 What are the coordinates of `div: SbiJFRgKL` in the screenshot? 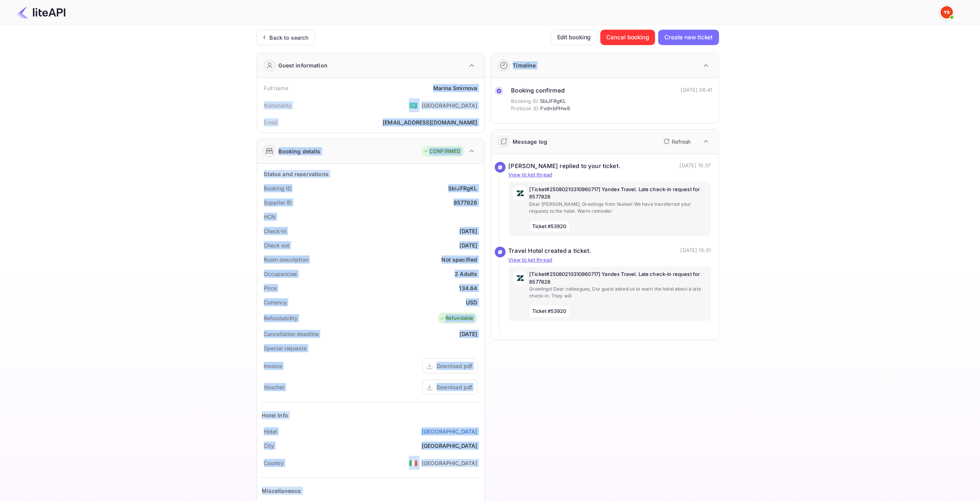 It's located at (462, 188).